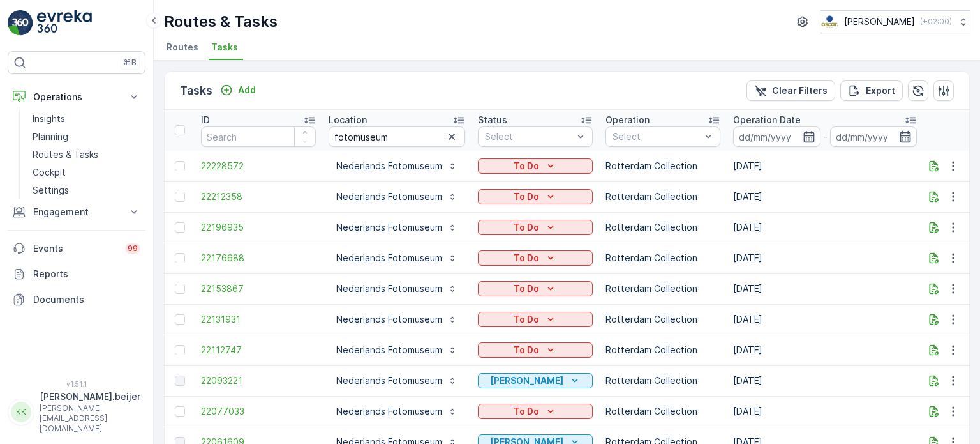 The width and height of the screenshot is (980, 444). I want to click on a: 22196935, so click(258, 227).